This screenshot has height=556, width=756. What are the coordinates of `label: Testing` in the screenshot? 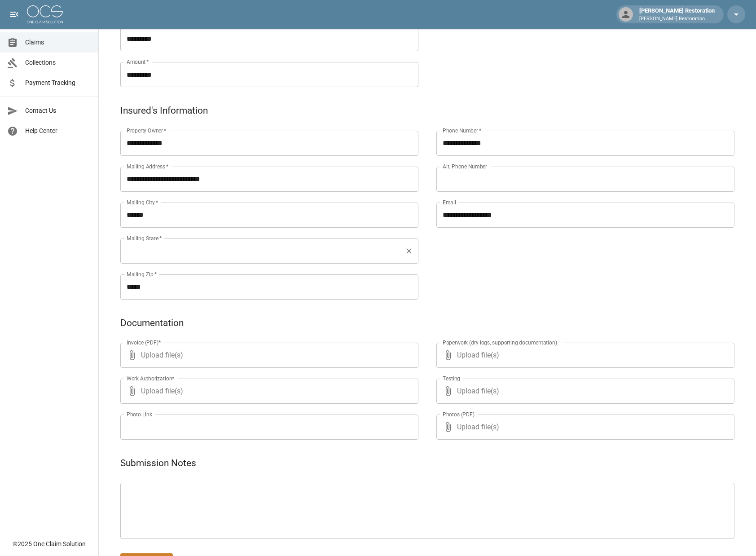 It's located at (451, 378).